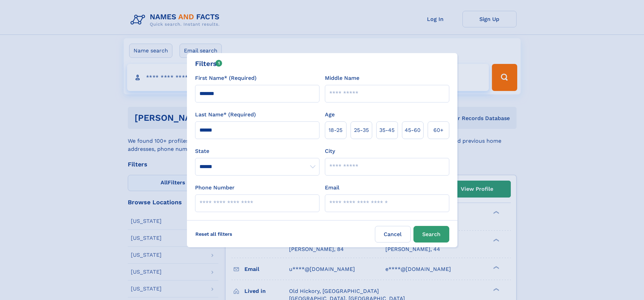 This screenshot has height=300, width=644. What do you see at coordinates (431, 234) in the screenshot?
I see `button: Search` at bounding box center [431, 234].